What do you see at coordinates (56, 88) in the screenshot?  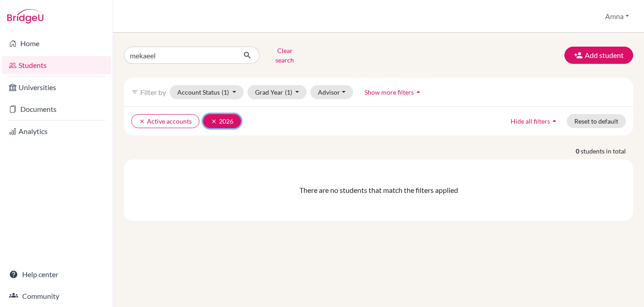 I see `a: Universities` at bounding box center [56, 88].